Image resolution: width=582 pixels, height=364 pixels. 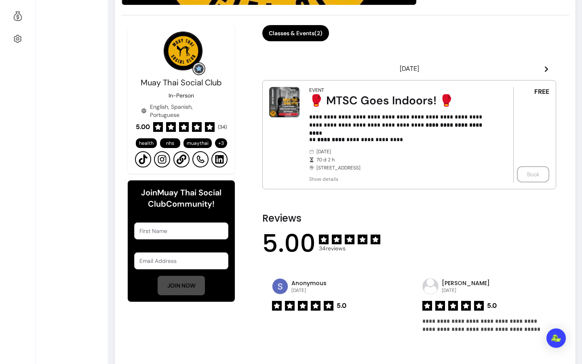 What do you see at coordinates (181, 111) in the screenshot?
I see `div: English, Spanish, Portuguese` at bounding box center [181, 111].